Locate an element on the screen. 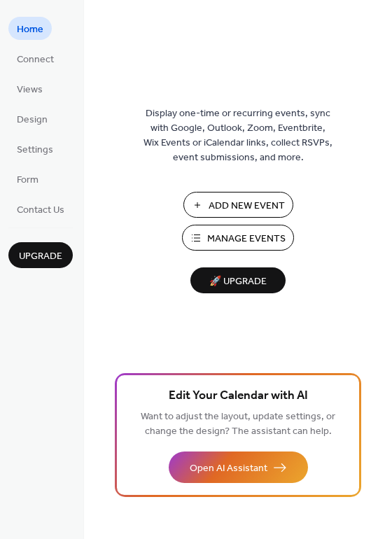 This screenshot has height=539, width=392. span: Upgrade is located at coordinates (41, 256).